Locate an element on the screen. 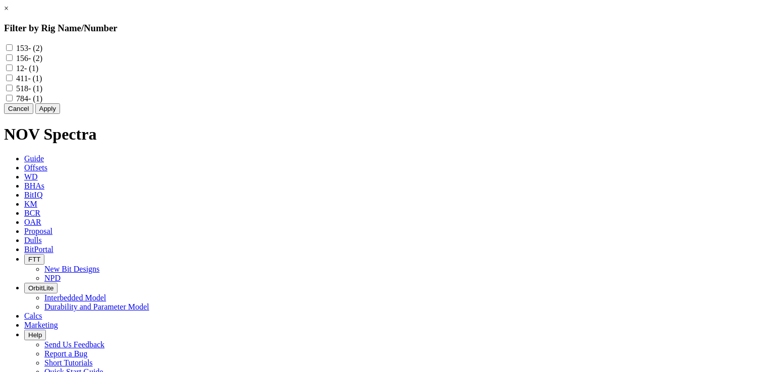  span: Offsets is located at coordinates (36, 167).